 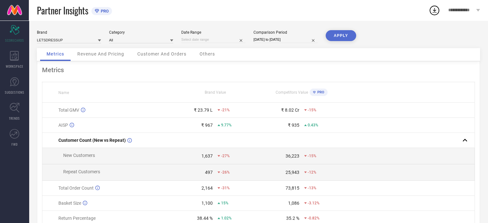 I want to click on span: 15%, so click(x=225, y=203).